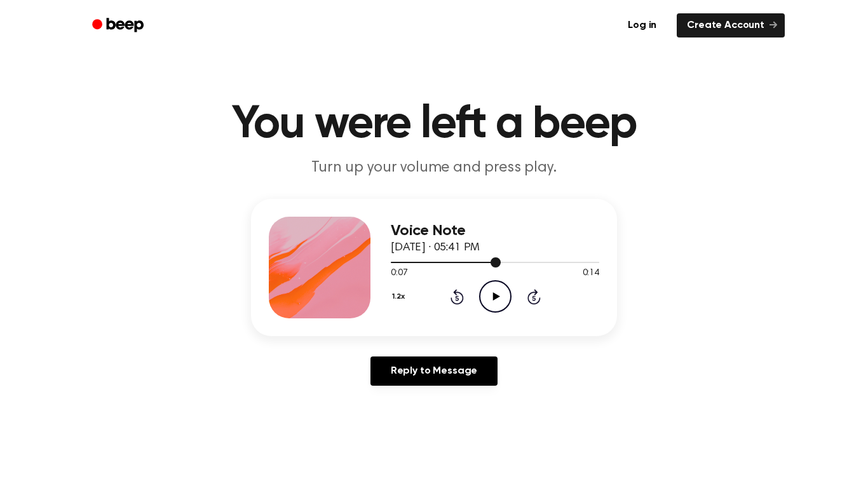 The width and height of the screenshot is (868, 488). Describe the element at coordinates (399, 273) in the screenshot. I see `span: 0:07` at that location.